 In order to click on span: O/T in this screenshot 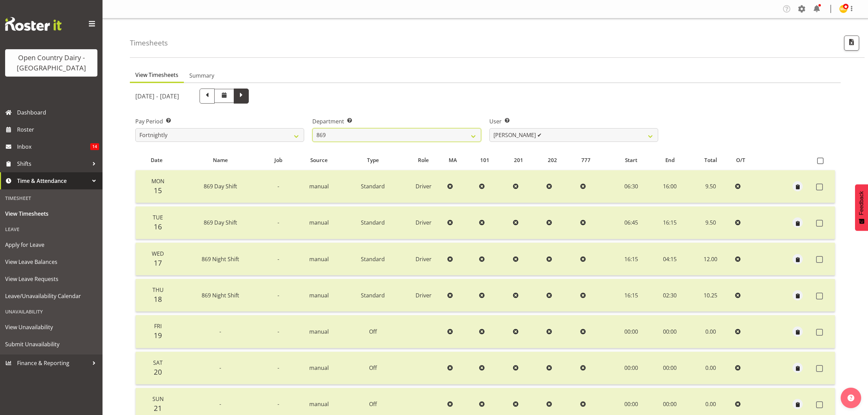, I will do `click(741, 160)`.